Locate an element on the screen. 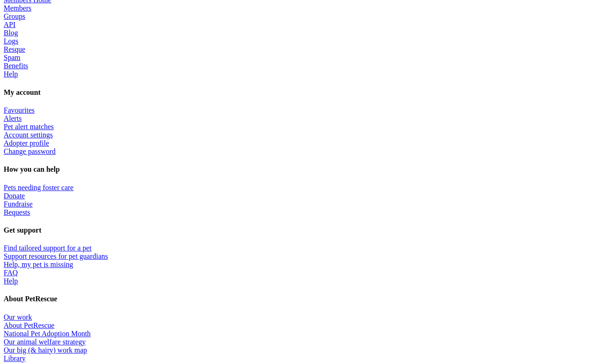 The width and height of the screenshot is (605, 364). a: Members is located at coordinates (17, 8).